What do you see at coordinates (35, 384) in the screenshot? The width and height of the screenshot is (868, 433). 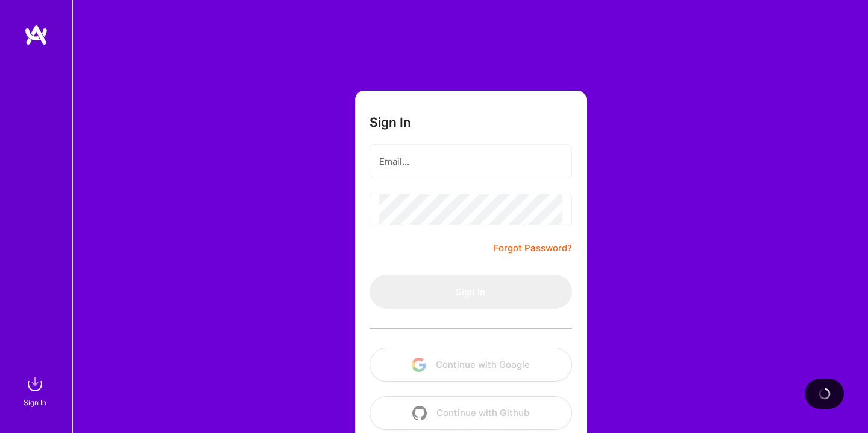 I see `img: sign in` at bounding box center [35, 384].